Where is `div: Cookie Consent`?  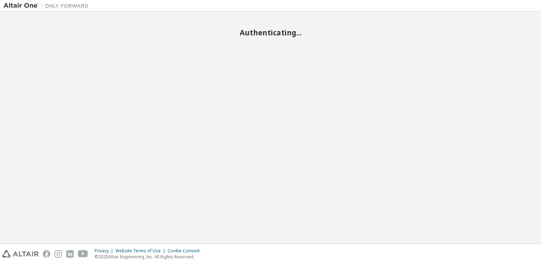 div: Cookie Consent is located at coordinates (185, 251).